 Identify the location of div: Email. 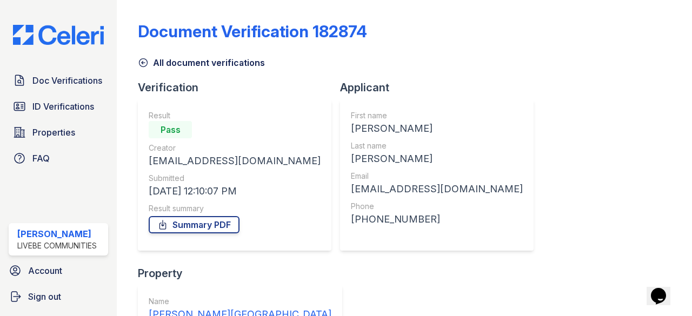
(437, 176).